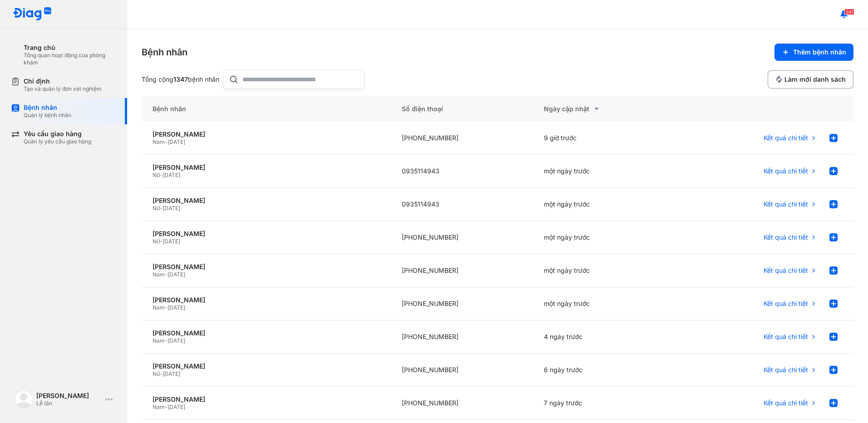  Describe the element at coordinates (62, 81) in the screenshot. I see `div: Chỉ định` at that location.